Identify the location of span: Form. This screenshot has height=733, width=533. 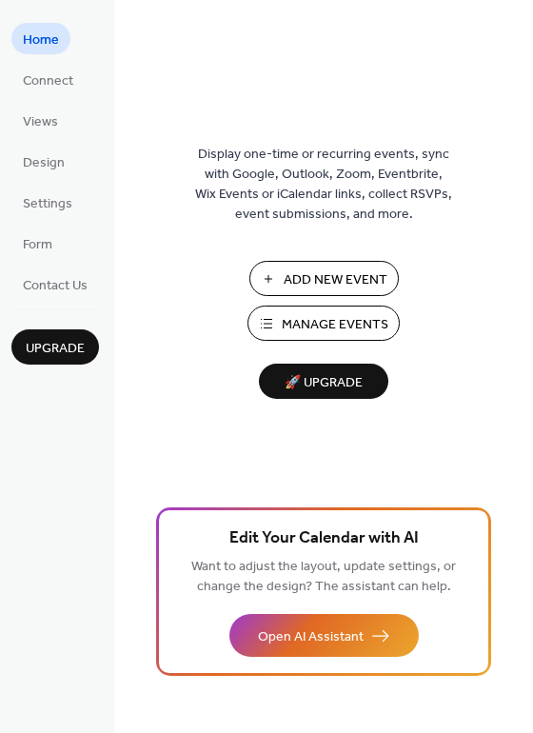
(37, 245).